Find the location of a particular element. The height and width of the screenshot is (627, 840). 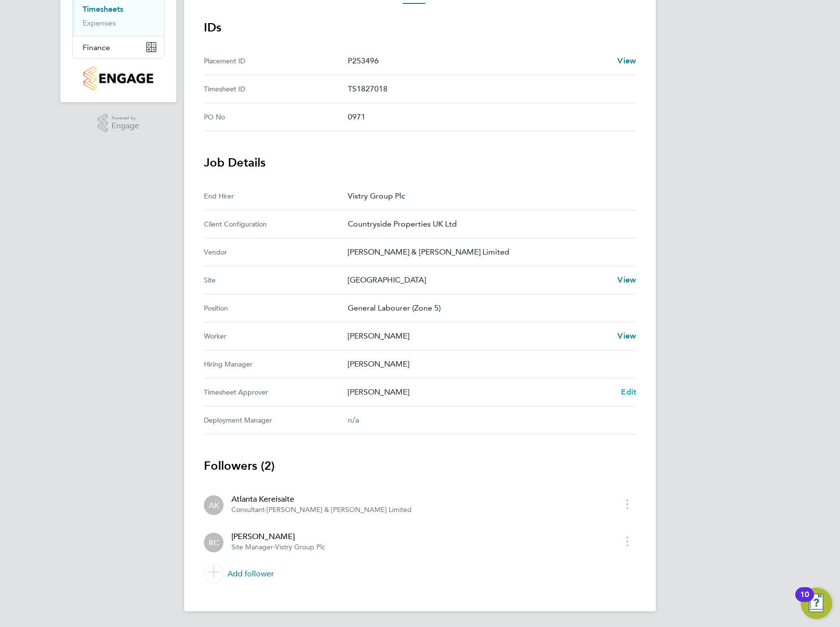

button: Finance is located at coordinates (119, 47).